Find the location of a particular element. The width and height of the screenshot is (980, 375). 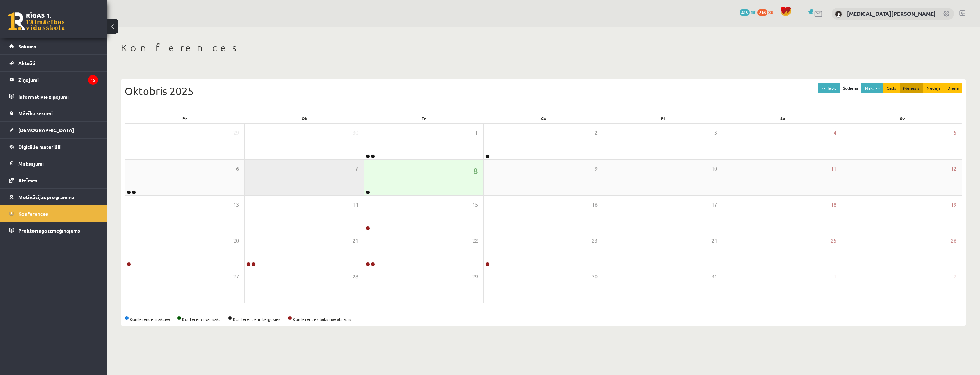

a: Maksājumi is located at coordinates (54, 163).